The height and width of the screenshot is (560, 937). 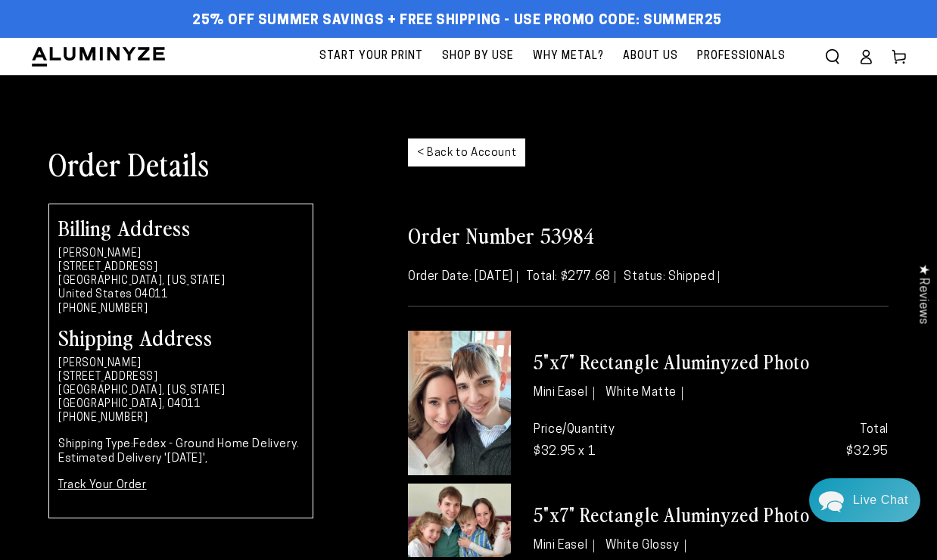 I want to click on summary: Search our site, so click(x=832, y=57).